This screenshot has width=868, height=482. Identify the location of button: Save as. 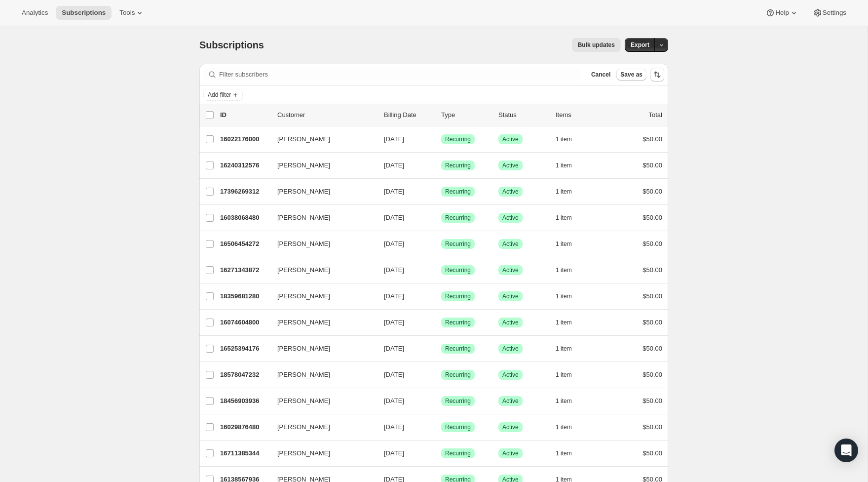
(631, 74).